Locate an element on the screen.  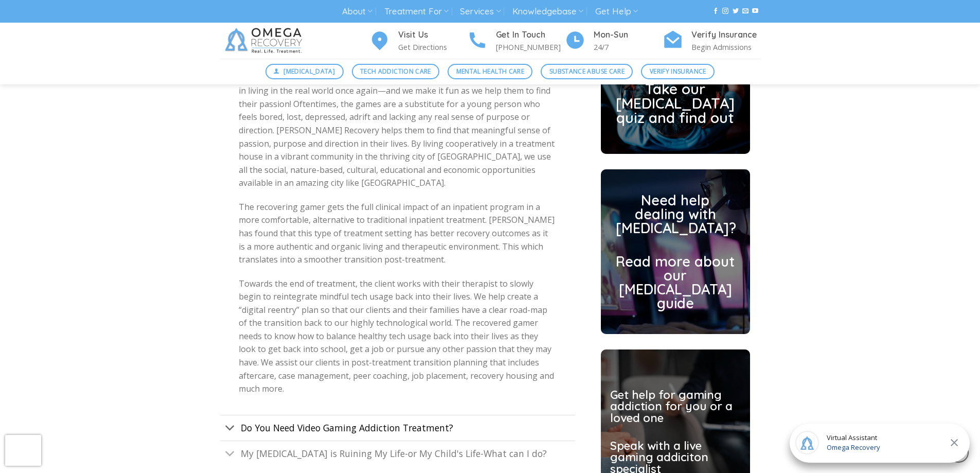
h2: Get help for gaming addiction for you or a loved one is located at coordinates (674, 406).